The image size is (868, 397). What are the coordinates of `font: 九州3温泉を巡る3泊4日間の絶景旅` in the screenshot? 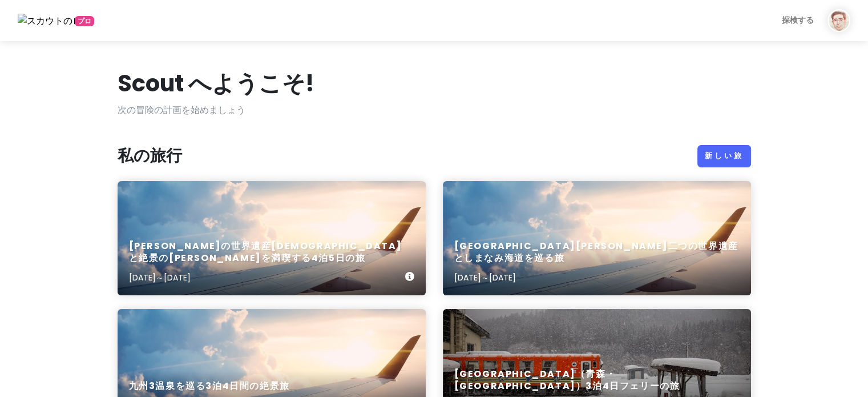 It's located at (210, 385).